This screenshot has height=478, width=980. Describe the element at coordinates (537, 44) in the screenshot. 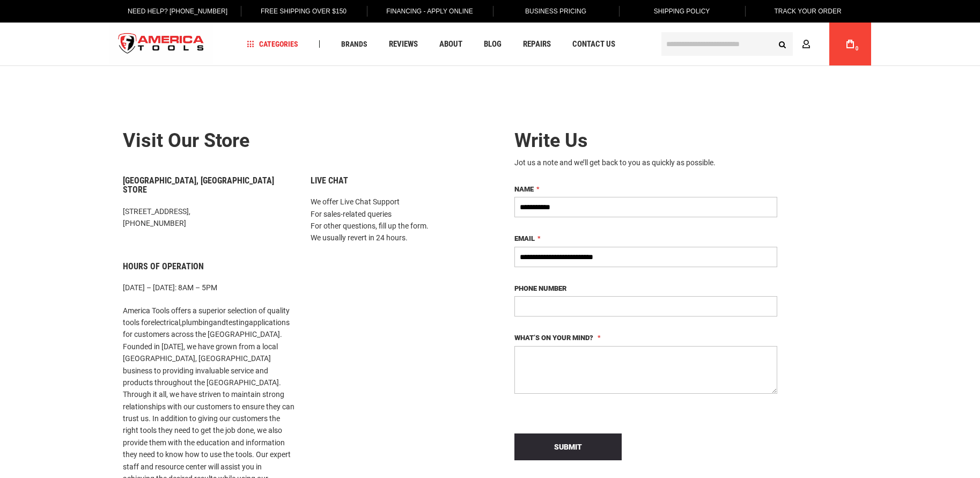

I see `a: Repairs` at that location.